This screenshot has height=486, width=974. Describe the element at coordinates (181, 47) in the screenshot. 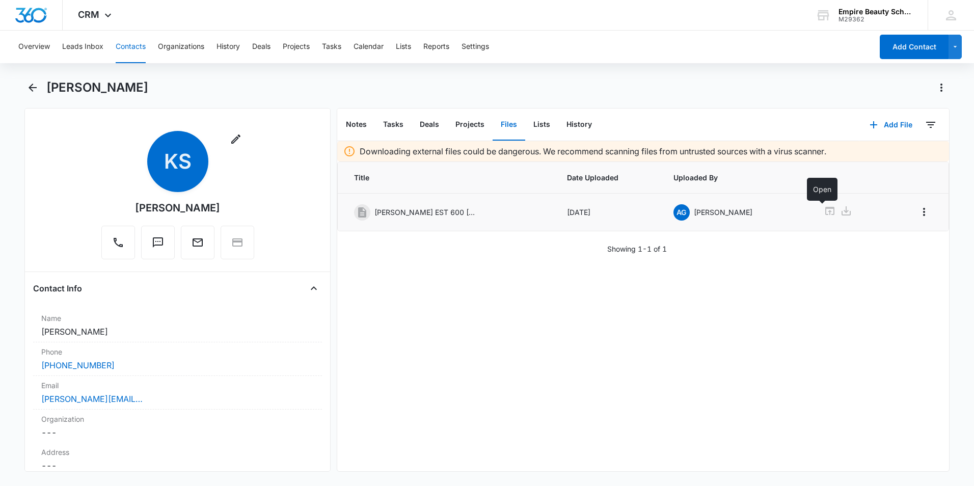

I see `button: Organizations` at that location.